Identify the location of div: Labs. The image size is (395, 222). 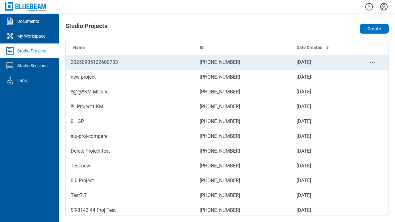
(22, 80).